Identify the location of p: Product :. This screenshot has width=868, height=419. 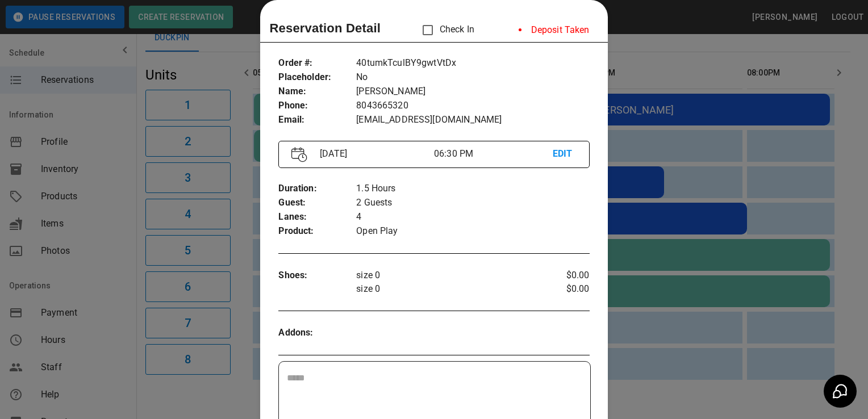
(317, 231).